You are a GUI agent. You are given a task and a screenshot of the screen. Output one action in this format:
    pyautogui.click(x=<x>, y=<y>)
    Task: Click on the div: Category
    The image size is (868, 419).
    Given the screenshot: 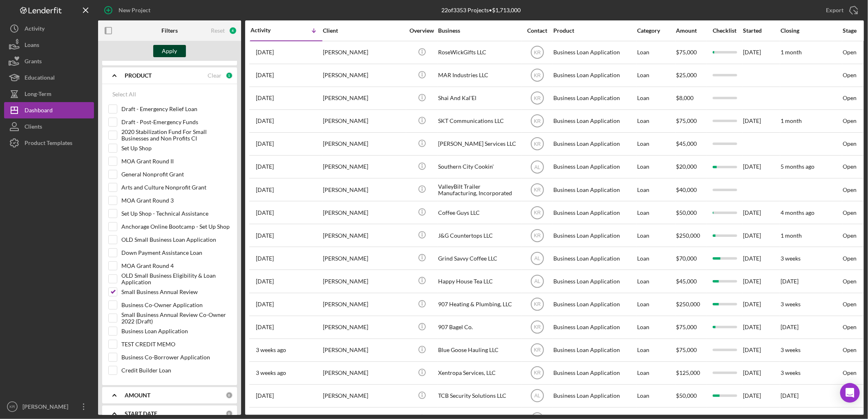 What is the action you would take?
    pyautogui.click(x=656, y=31)
    